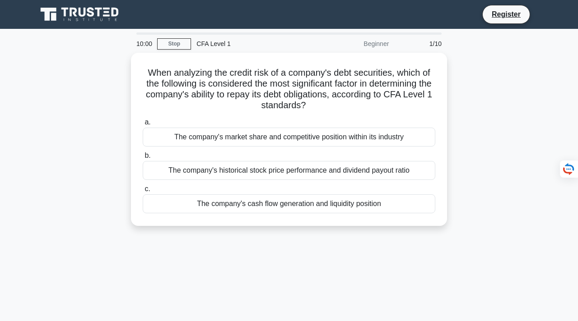  What do you see at coordinates (289, 137) in the screenshot?
I see `div: The company's market share and competitive position within its industry` at bounding box center [289, 137].